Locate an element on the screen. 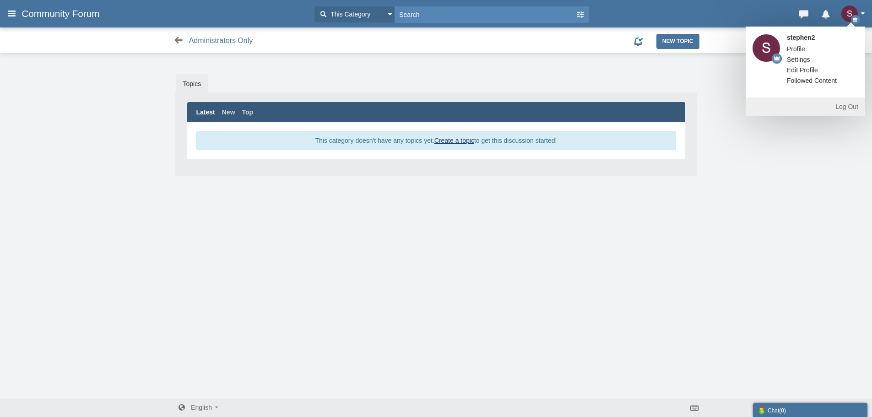 This screenshot has height=417, width=872. a: Top is located at coordinates (248, 112).